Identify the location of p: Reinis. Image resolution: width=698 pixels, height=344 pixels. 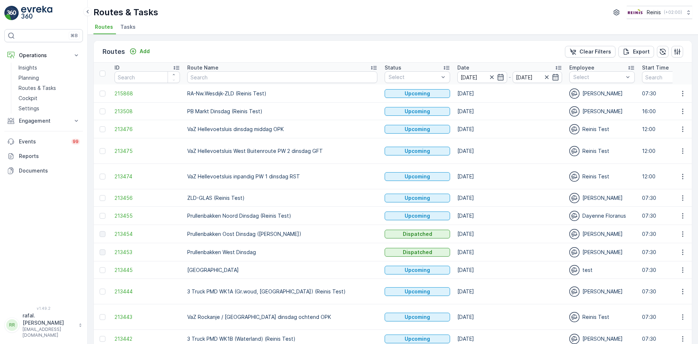
(654, 12).